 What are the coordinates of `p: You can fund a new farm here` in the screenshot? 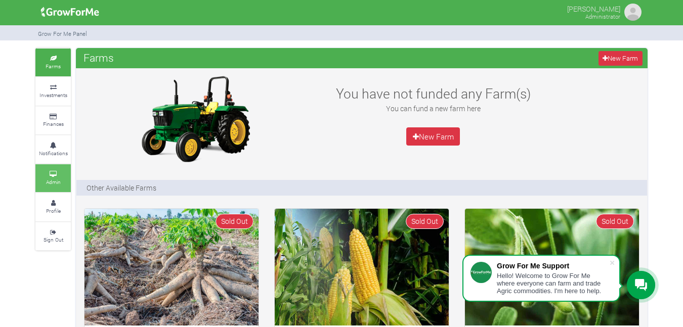 It's located at (433, 108).